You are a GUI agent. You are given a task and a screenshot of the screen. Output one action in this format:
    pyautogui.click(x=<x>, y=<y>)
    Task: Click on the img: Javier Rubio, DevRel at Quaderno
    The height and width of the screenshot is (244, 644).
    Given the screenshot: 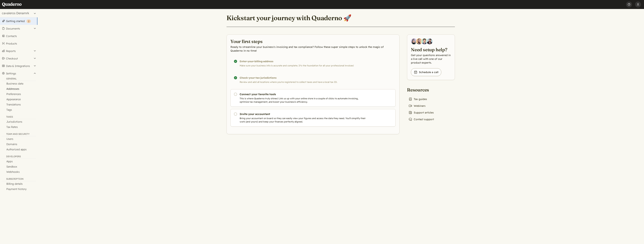 What is the action you would take?
    pyautogui.click(x=430, y=41)
    